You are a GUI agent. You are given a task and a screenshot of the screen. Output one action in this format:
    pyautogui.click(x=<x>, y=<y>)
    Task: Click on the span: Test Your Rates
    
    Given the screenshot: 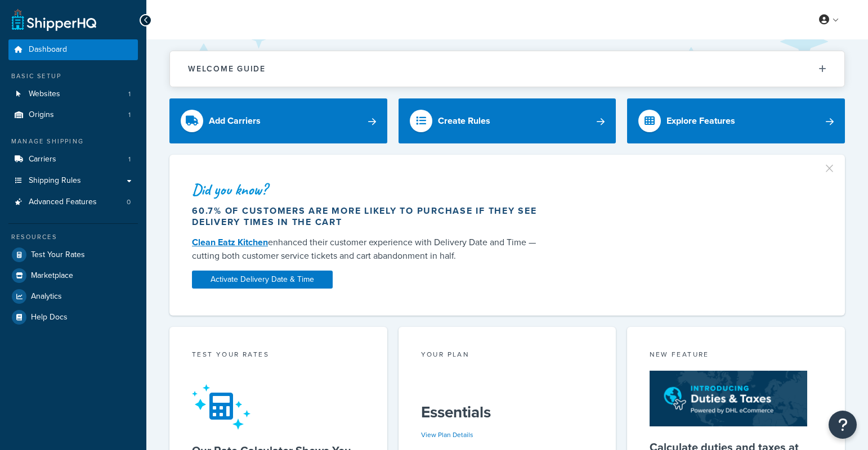 What is the action you would take?
    pyautogui.click(x=58, y=255)
    